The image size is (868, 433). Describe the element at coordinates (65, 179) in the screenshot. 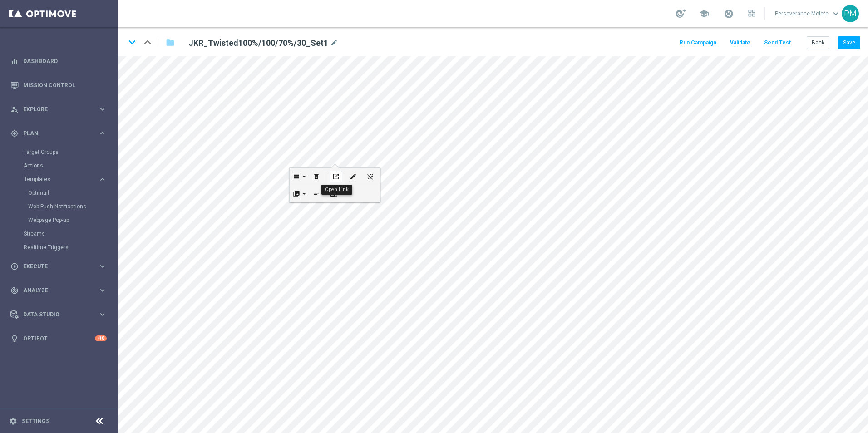

I see `div: Templates keyboard_arrow_right` at that location.